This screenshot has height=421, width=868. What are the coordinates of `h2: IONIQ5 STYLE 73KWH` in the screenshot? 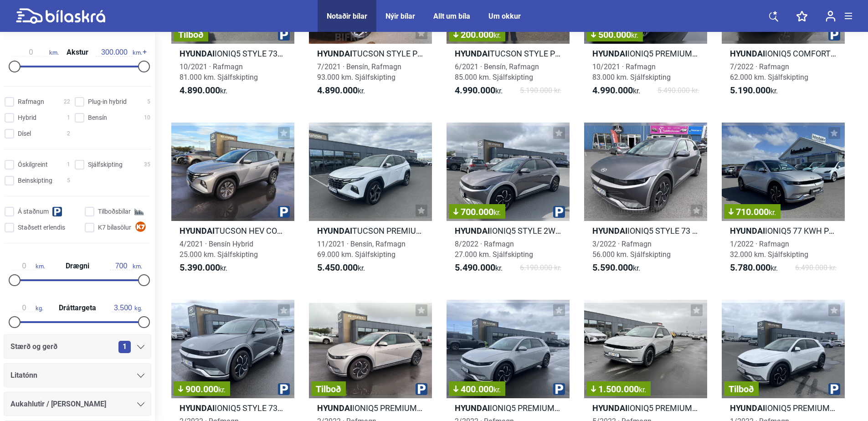 It's located at (233, 53).